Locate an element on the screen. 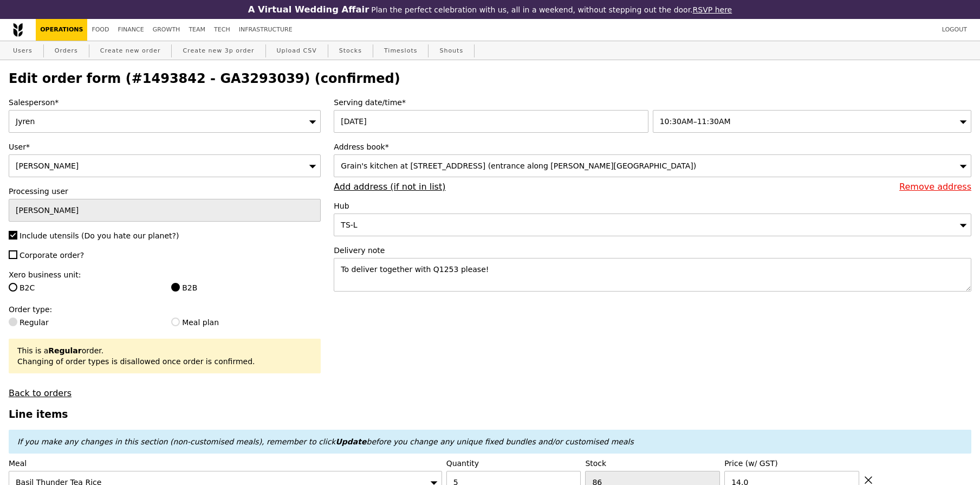 This screenshot has width=980, height=485. a: Tech is located at coordinates (222, 30).